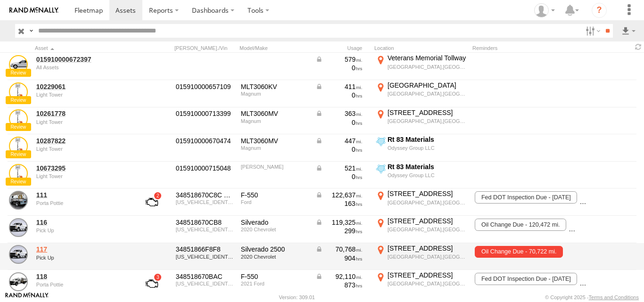  I want to click on a: 10229061, so click(82, 87).